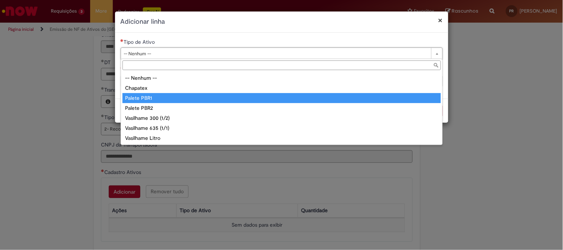  What do you see at coordinates (281, 108) in the screenshot?
I see `div: Palete PBR2` at bounding box center [281, 108].